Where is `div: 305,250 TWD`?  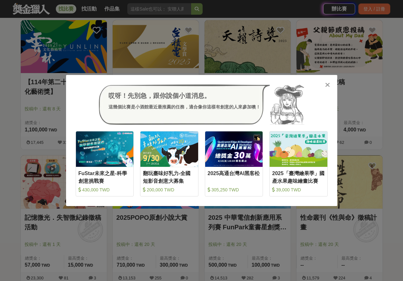
div: 305,250 TWD is located at coordinates (234, 190).